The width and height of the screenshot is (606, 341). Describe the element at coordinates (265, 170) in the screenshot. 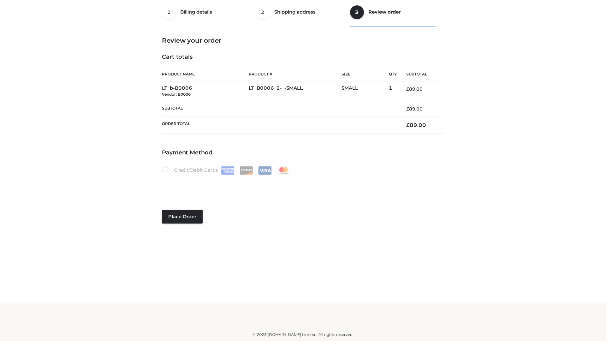

I see `img: Visa` at that location.